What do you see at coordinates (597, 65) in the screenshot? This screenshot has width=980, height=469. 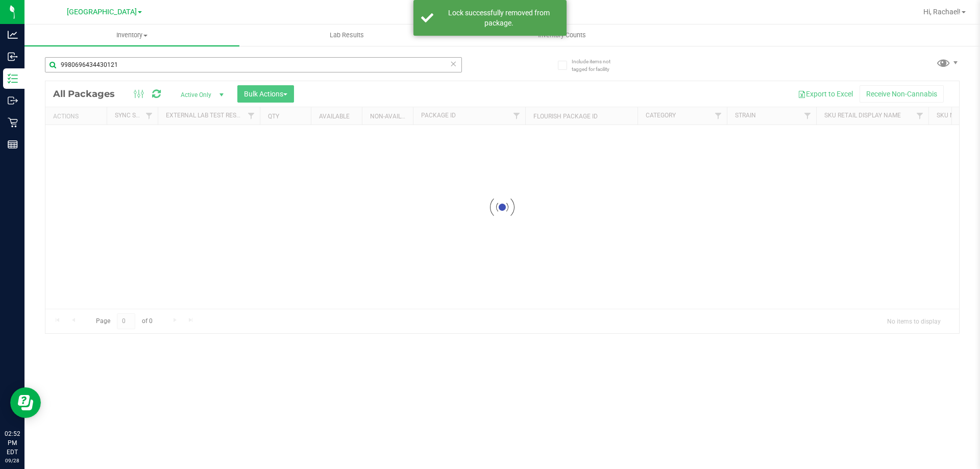 I see `span: Include items not tagged for facility` at bounding box center [597, 65].